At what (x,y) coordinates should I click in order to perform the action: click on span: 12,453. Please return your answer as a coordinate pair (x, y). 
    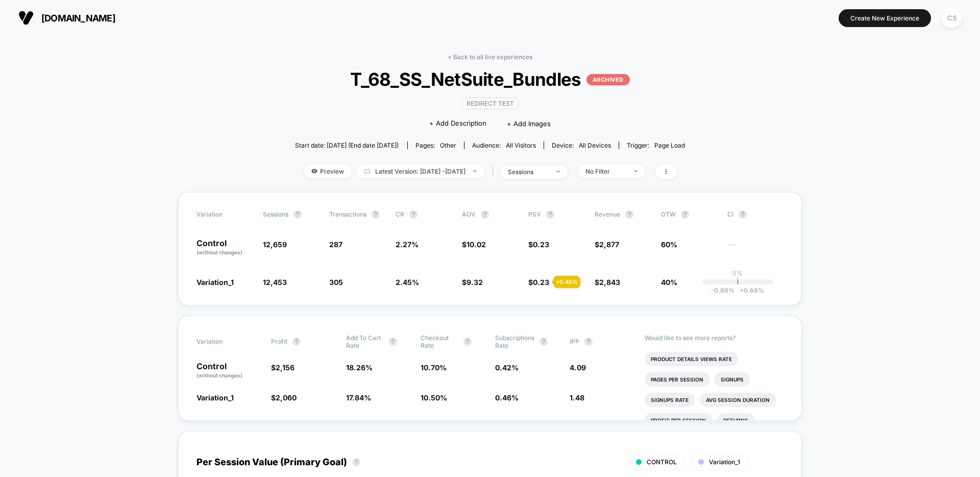
    Looking at the image, I should click on (275, 282).